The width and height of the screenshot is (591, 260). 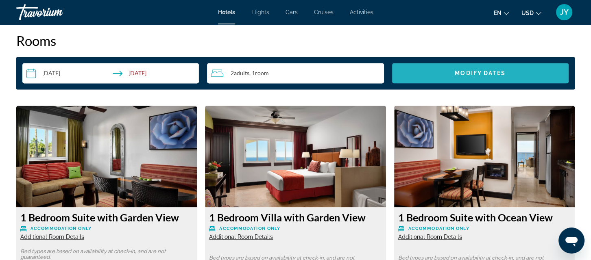 What do you see at coordinates (362, 12) in the screenshot?
I see `span: Activities` at bounding box center [362, 12].